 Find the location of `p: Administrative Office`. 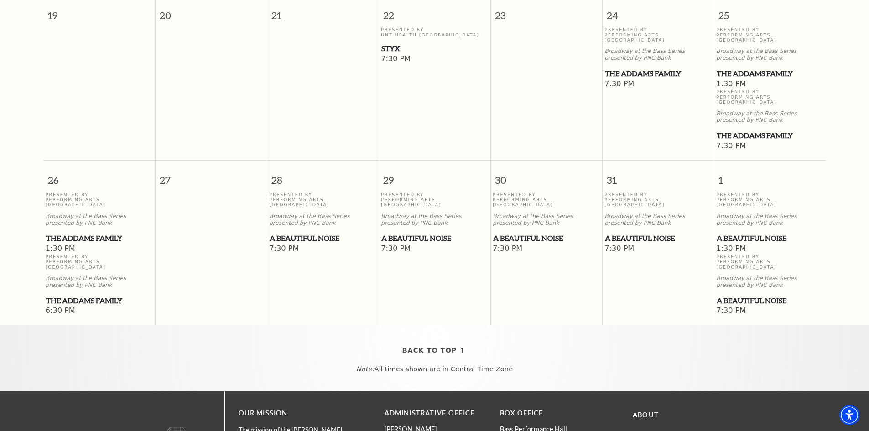

p: Administrative Office is located at coordinates (435, 413).